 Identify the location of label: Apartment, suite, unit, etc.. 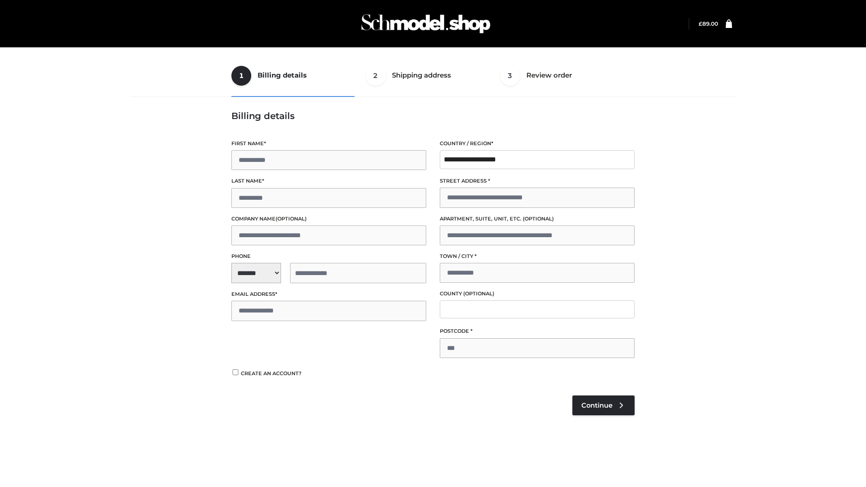
(537, 219).